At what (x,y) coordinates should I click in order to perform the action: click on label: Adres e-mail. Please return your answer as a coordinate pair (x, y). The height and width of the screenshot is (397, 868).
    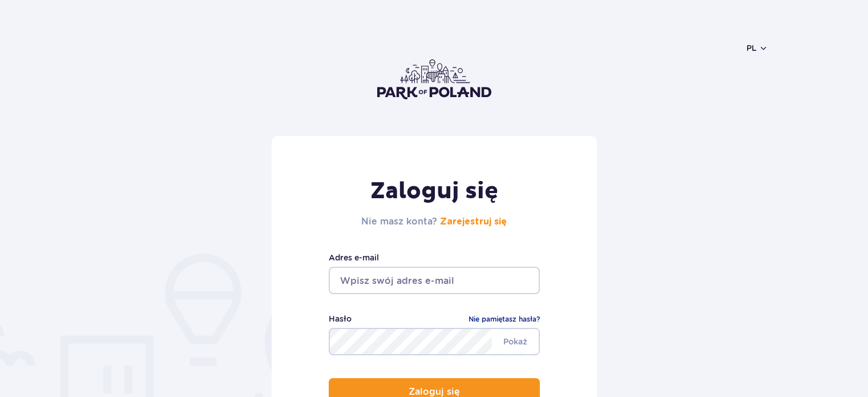
    Looking at the image, I should click on (435, 258).